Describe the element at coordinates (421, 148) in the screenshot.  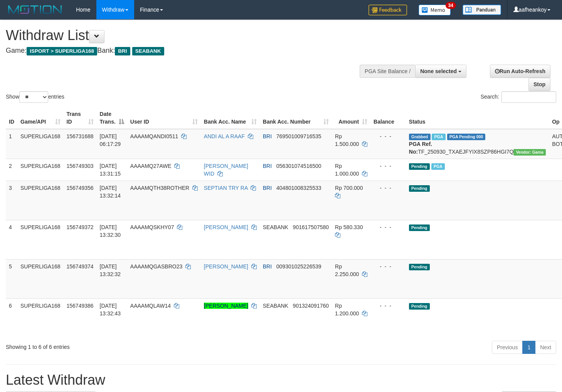
I see `b: PGA Ref. No:` at that location.